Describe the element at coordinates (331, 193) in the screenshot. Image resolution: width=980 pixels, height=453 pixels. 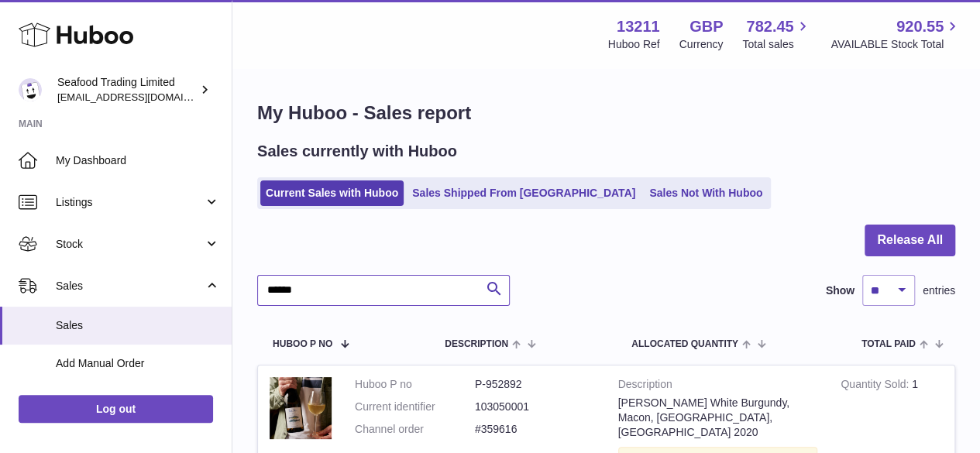
I see `a: Current Sales with Huboo` at that location.